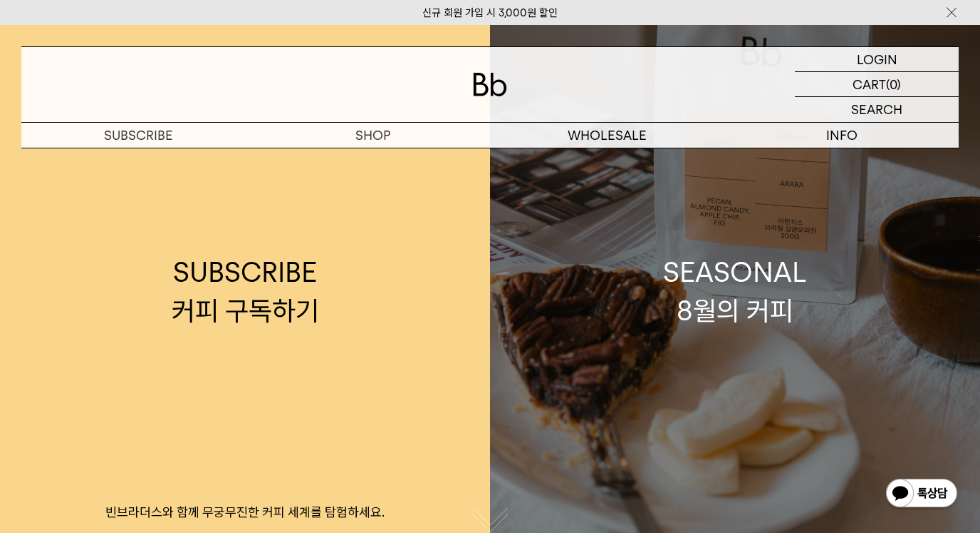 This screenshot has width=980, height=533. Describe the element at coordinates (490, 84) in the screenshot. I see `img: 로고` at that location.